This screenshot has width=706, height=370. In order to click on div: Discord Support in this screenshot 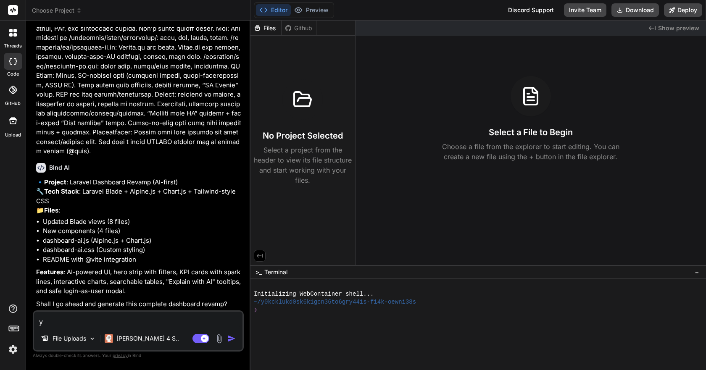, I will do `click(531, 10)`.